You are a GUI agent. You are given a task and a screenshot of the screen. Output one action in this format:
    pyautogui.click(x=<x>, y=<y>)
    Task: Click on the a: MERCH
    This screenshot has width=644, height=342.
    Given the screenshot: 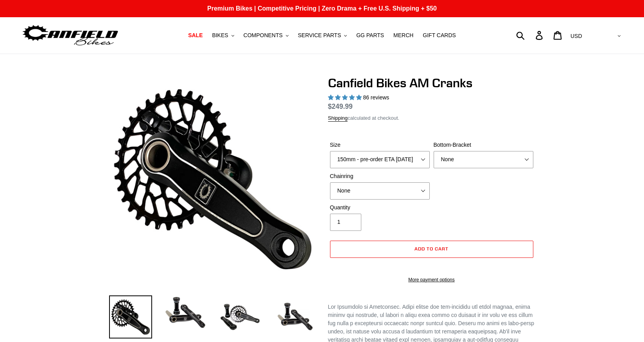 What is the action you would take?
    pyautogui.click(x=403, y=35)
    